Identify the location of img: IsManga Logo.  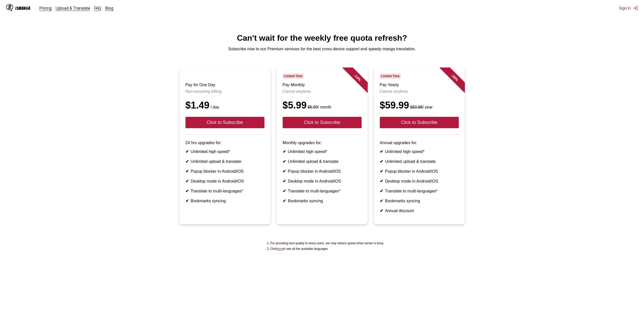
(10, 8).